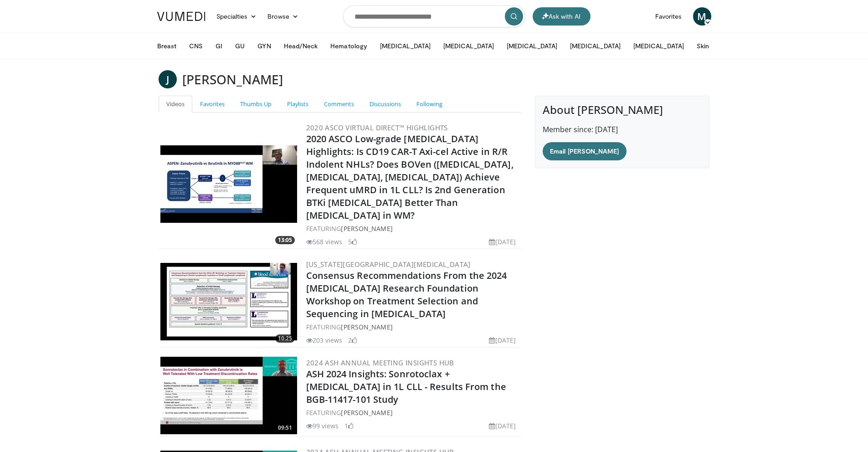  I want to click on li: 568 views, so click(325, 241).